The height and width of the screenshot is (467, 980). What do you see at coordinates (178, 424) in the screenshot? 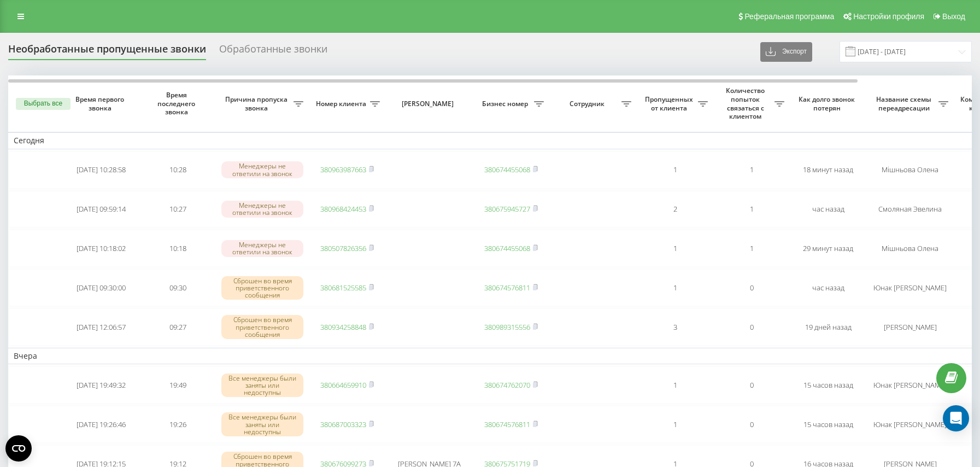
I see `td: 19:26` at bounding box center [178, 424].